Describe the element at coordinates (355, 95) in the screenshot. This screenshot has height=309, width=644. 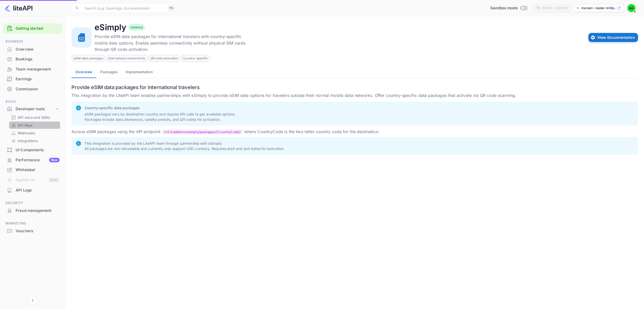
I see `p: This integration by the LiteAPI team enables partnerships with eSimply to provide eSIM data optio...` at that location.